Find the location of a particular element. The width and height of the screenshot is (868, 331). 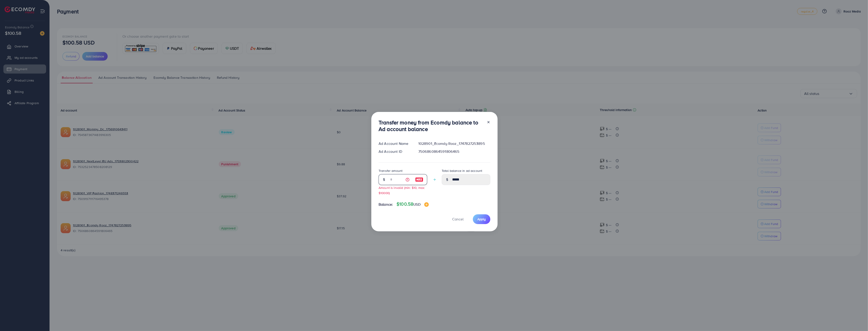

span: Cancel is located at coordinates (457, 219).